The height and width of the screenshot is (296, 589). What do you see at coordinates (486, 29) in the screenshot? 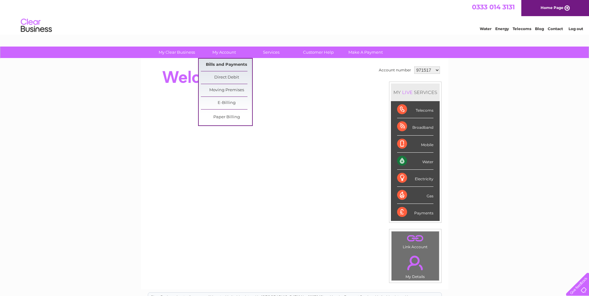
I see `a: Water` at bounding box center [486, 29].